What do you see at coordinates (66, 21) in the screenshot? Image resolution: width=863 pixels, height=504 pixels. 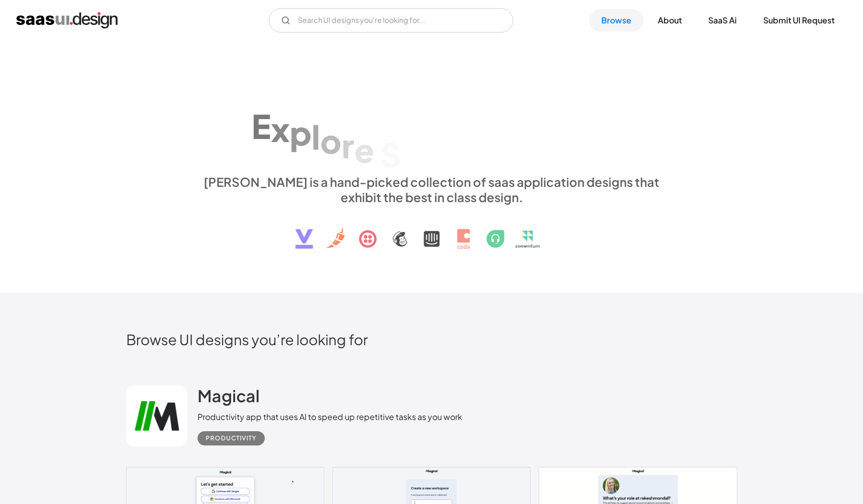 I see `a: home` at bounding box center [66, 21].